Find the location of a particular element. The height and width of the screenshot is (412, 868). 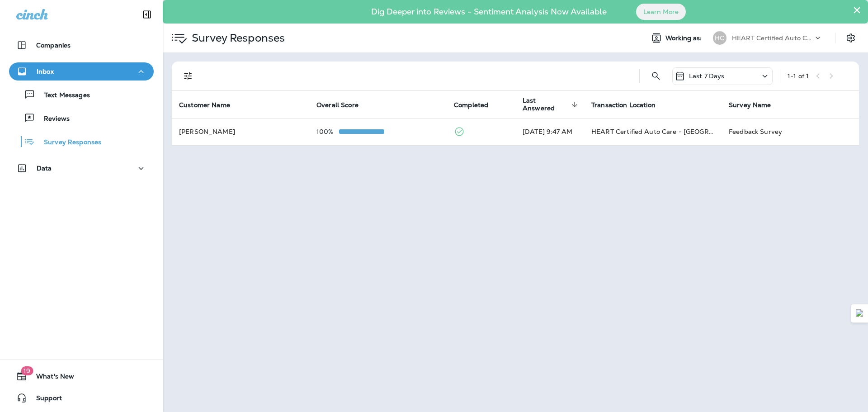

button: Text Messages is located at coordinates (81, 94).